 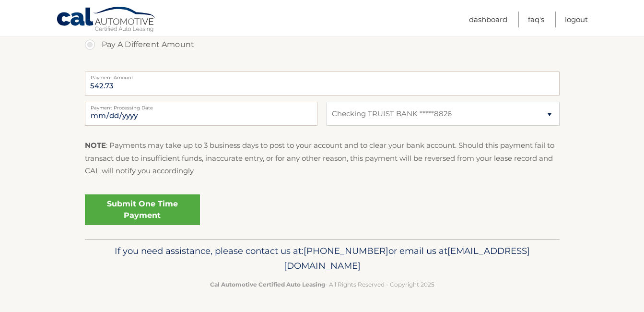 What do you see at coordinates (322, 259) in the screenshot?
I see `p: If you need assistance, please contact us at: or email us at` at bounding box center [322, 259].